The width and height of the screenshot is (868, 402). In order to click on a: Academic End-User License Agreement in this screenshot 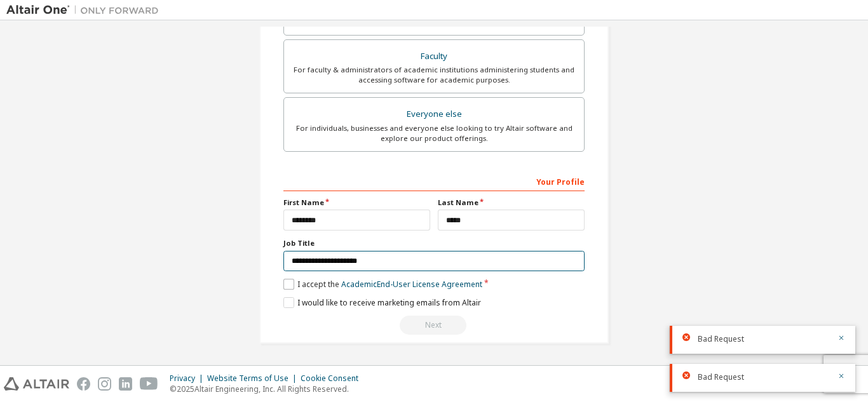, I will do `click(412, 284)`.